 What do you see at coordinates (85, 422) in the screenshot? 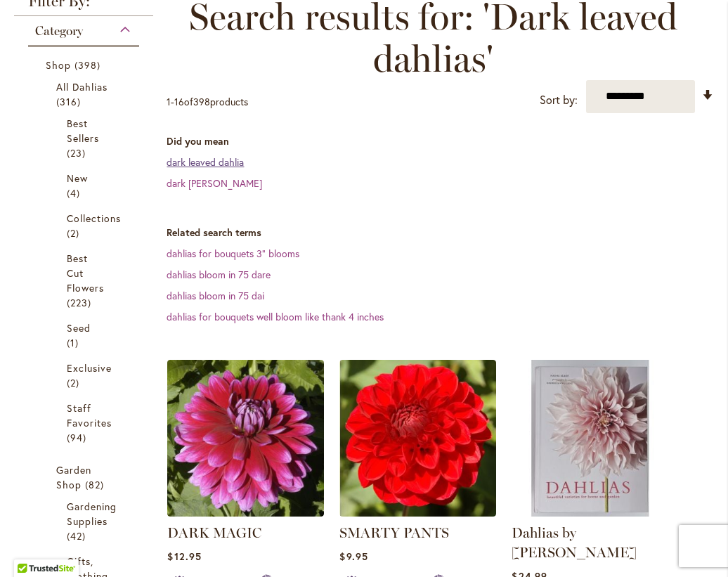
I see `a: Staff Favorites` at bounding box center [85, 422].